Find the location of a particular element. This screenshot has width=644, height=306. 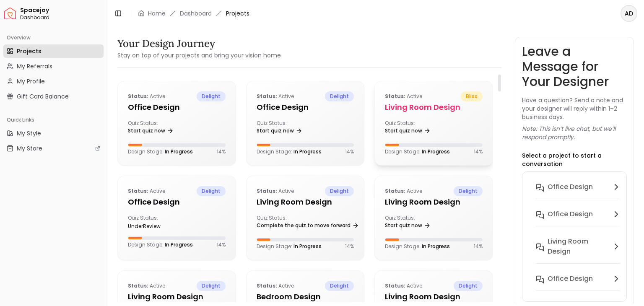

span: My Style is located at coordinates (29, 133).